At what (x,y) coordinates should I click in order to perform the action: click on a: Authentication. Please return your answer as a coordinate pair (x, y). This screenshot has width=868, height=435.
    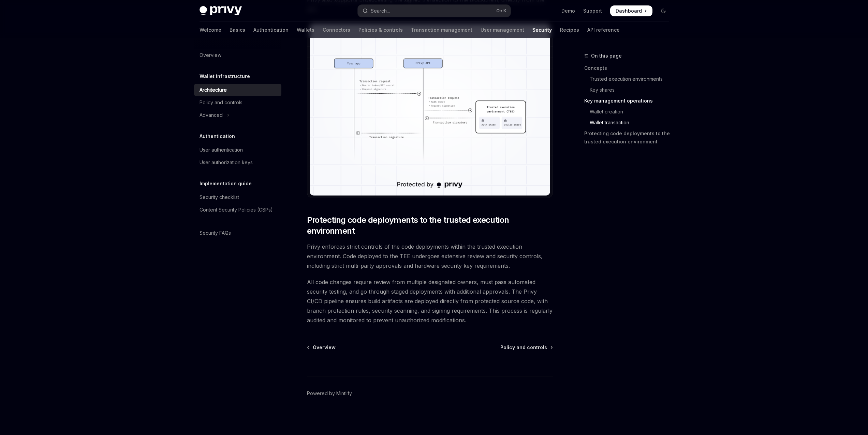
    Looking at the image, I should click on (271, 30).